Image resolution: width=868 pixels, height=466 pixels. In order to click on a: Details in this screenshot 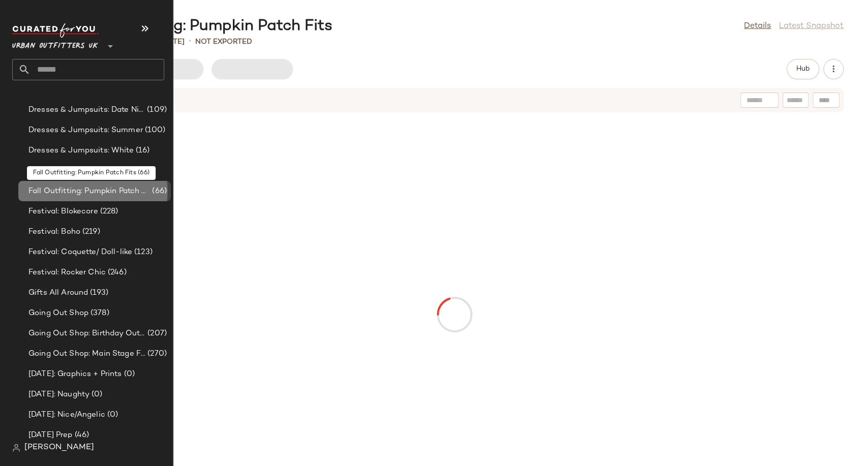, I will do `click(757, 26)`.